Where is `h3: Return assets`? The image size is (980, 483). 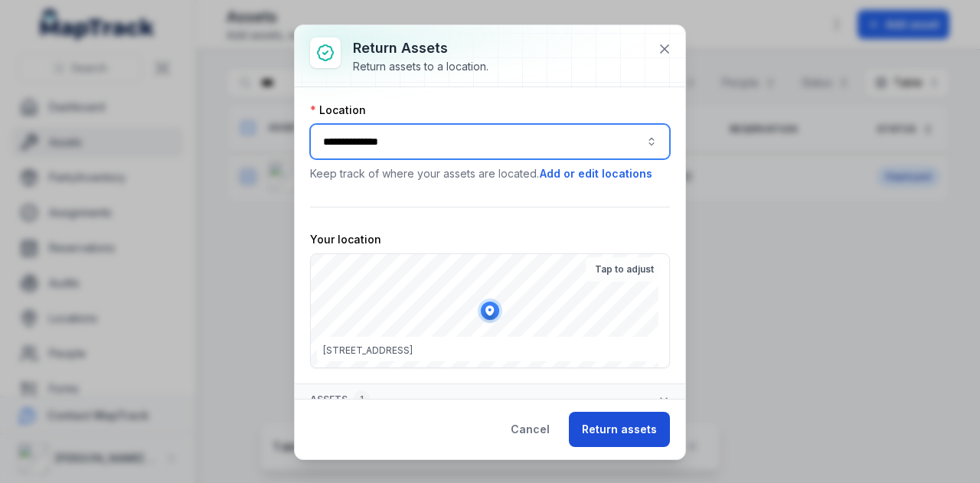
h3: Return assets is located at coordinates (420, 48).